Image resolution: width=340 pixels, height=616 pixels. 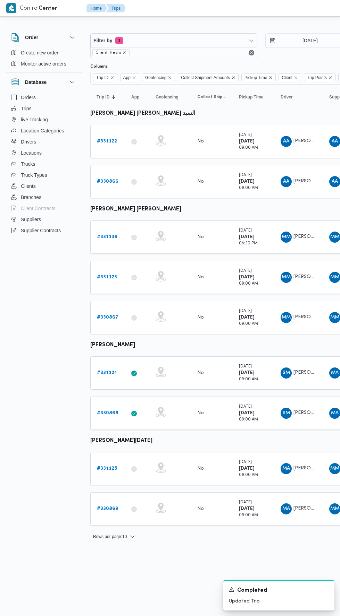 What do you see at coordinates (295, 78) in the screenshot?
I see `button: Remove Client from selection in this group` at bounding box center [295, 78].